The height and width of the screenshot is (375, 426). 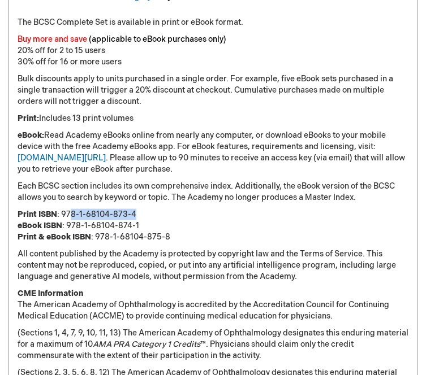 I want to click on p: Each BCSC section includes its own comprehensive index. Additionally, the eBook version of the BC..., so click(x=212, y=192).